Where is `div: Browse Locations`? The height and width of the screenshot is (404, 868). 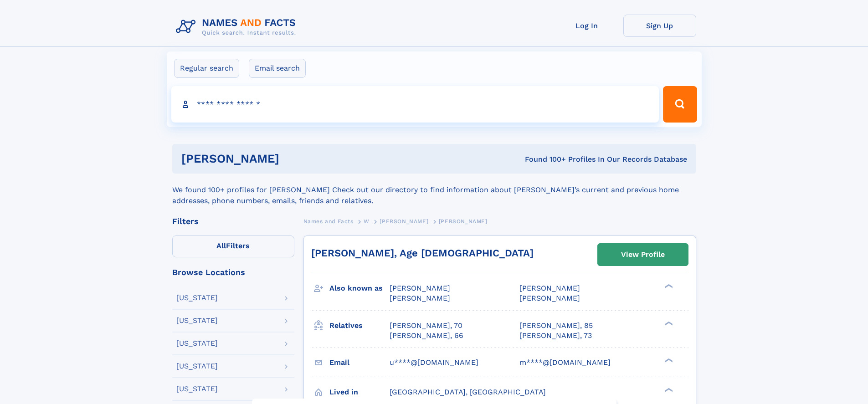 div: Browse Locations is located at coordinates (233, 272).